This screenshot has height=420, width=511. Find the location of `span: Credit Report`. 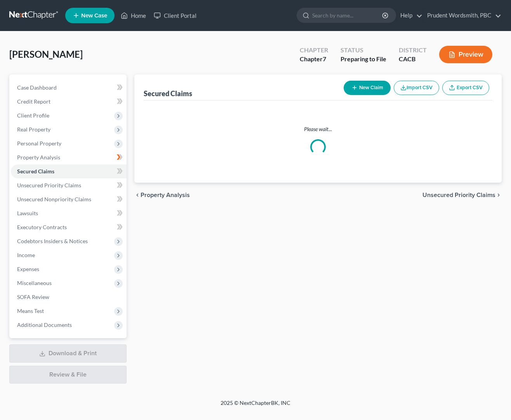

span: Credit Report is located at coordinates (34, 102).